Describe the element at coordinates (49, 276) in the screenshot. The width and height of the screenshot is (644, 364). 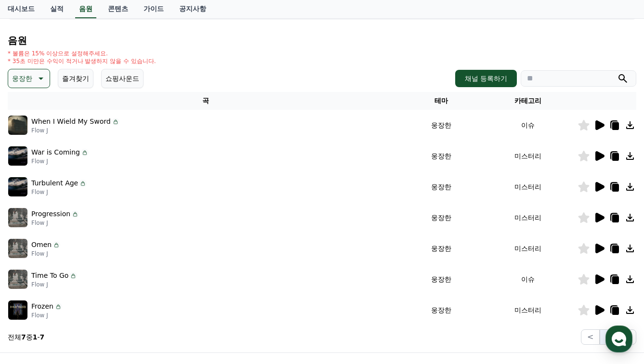
I see `p: Time To Go` at that location.